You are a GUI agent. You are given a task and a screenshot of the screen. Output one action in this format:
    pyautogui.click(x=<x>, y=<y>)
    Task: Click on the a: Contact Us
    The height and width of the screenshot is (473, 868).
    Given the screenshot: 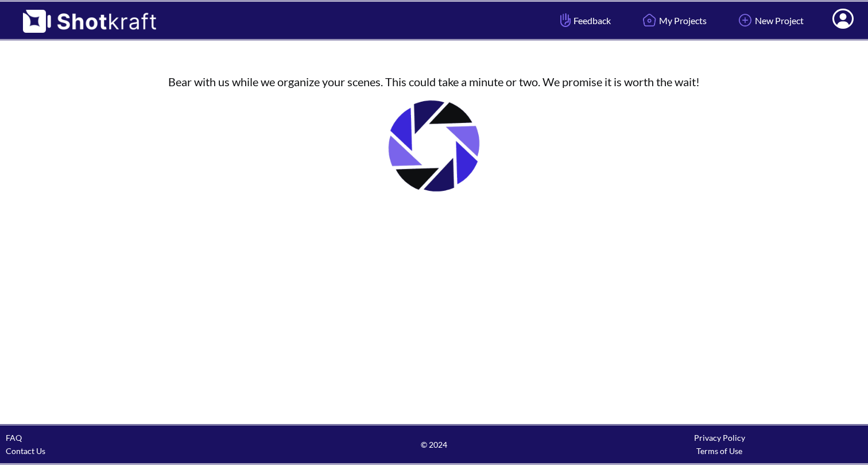 What is the action you would take?
    pyautogui.click(x=26, y=451)
    